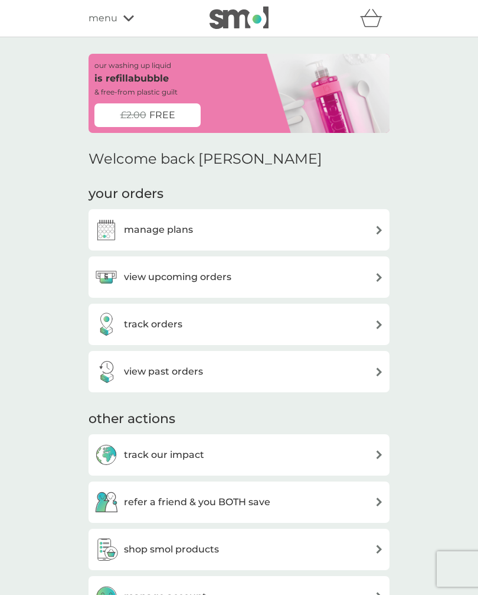 The width and height of the screenshot is (478, 595). What do you see at coordinates (158, 230) in the screenshot?
I see `h3: manage plans` at bounding box center [158, 230].